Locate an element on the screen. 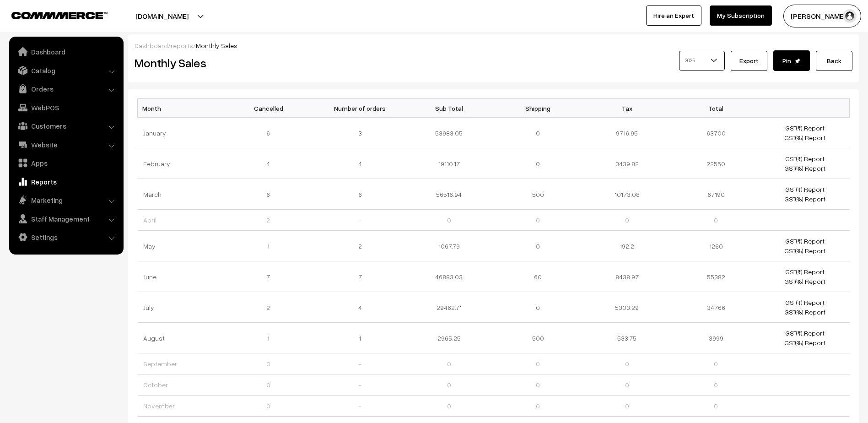  th: Sub Total is located at coordinates (449, 108).